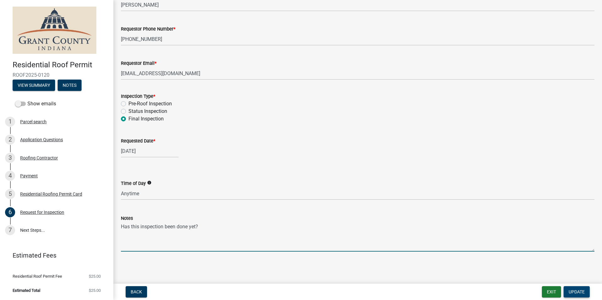 The image size is (602, 300). What do you see at coordinates (70, 85) in the screenshot?
I see `button: Notes` at bounding box center [70, 85].